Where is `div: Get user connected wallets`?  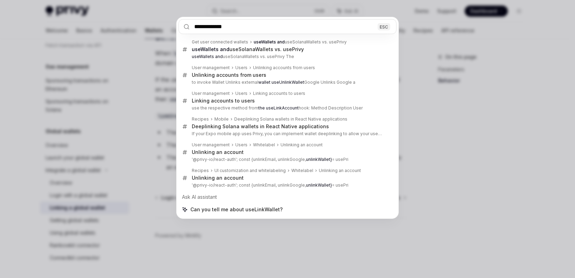
div: Get user connected wallets is located at coordinates (220, 42).